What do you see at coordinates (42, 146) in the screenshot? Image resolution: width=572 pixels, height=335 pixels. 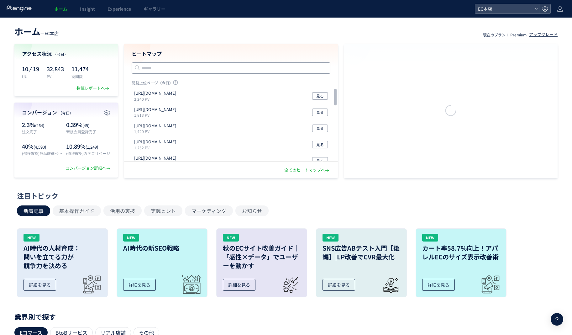 I see `p: 40%` at bounding box center [42, 146].